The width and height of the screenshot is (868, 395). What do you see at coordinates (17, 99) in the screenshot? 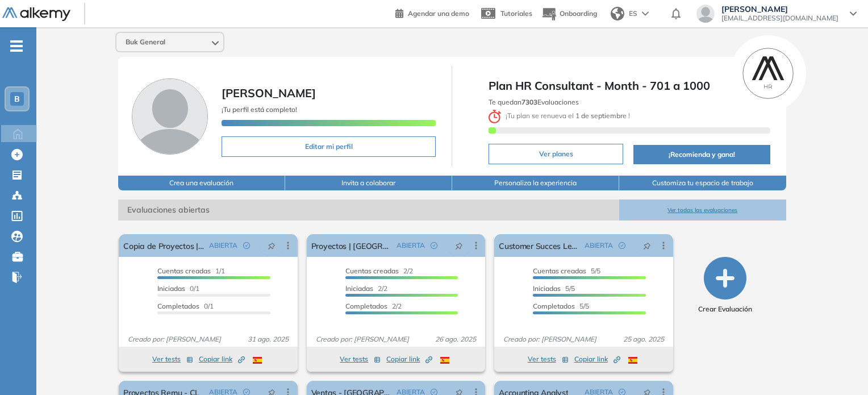
I see `span: B` at bounding box center [17, 99].